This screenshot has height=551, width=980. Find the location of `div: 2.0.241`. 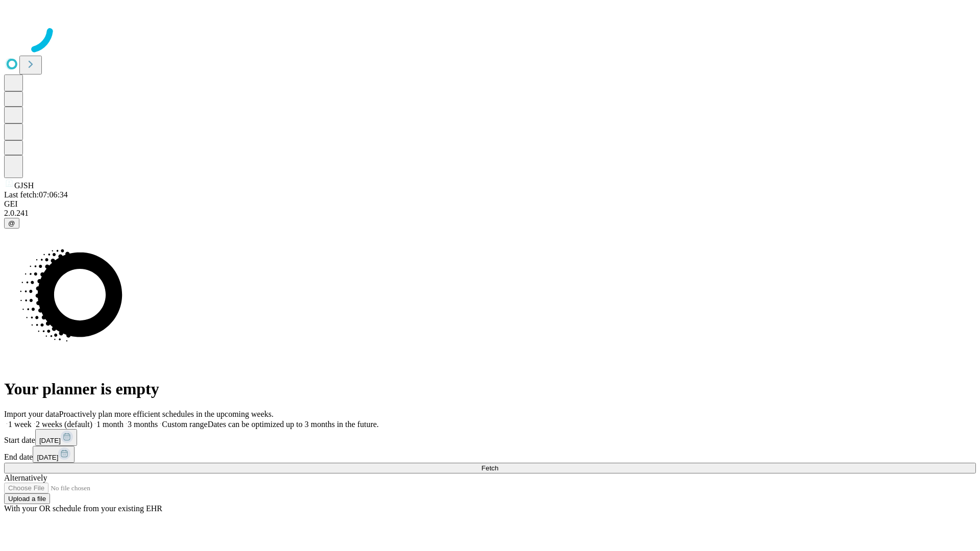

div: 2.0.241 is located at coordinates (490, 213).